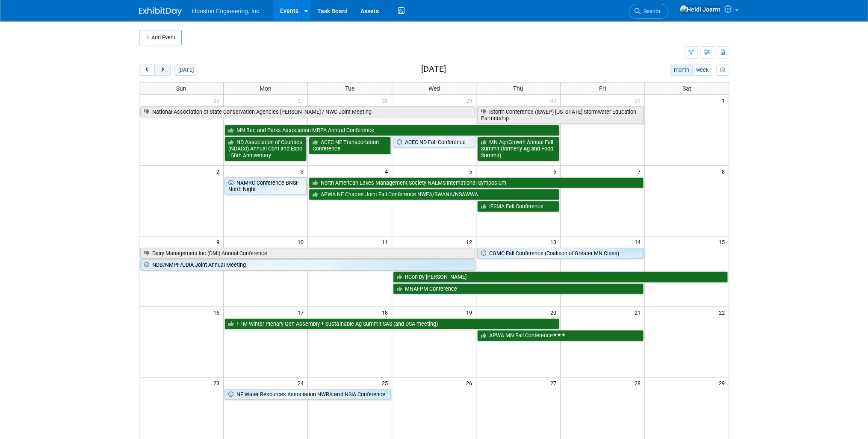  Describe the element at coordinates (265, 88) in the screenshot. I see `span: Mon` at that location.